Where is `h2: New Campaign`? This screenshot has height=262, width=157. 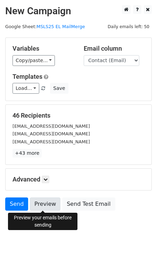
h2: New Campaign is located at coordinates (78, 11).